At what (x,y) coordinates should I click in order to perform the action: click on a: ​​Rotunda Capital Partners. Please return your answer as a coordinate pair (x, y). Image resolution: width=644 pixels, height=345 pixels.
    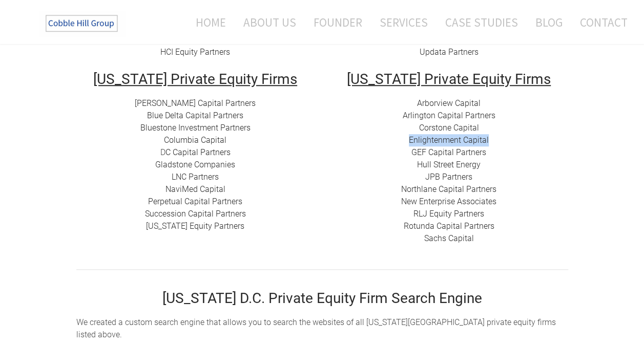
    Looking at the image, I should click on (449, 226).